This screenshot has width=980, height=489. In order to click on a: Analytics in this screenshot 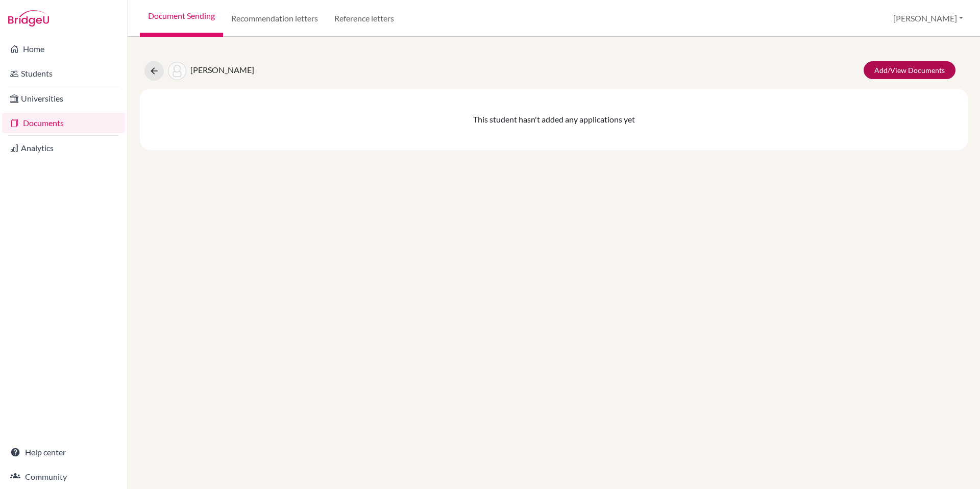, I will do `click(63, 148)`.